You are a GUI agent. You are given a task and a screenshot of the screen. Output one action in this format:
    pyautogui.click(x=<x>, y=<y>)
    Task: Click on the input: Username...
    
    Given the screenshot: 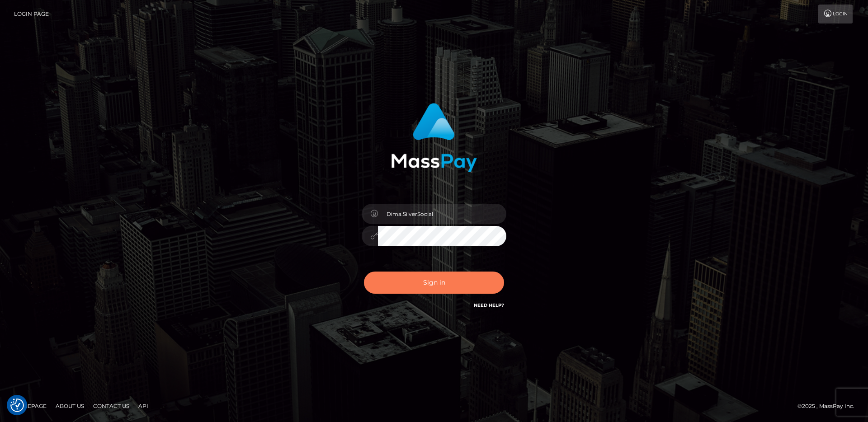 What is the action you would take?
    pyautogui.click(x=442, y=214)
    